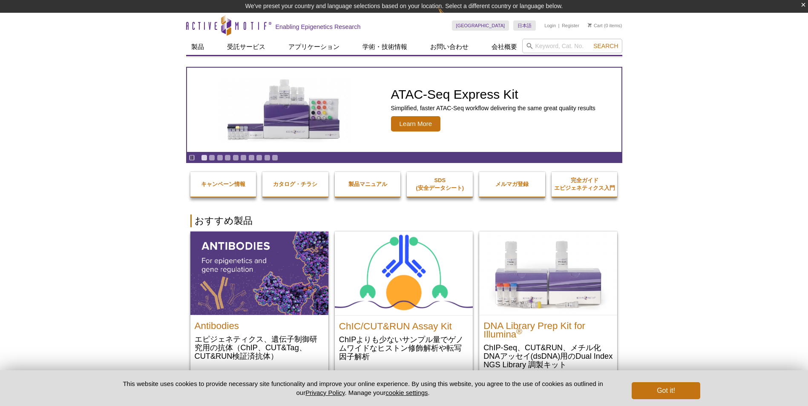  I want to click on p: ChIP-Seq、CUT&RUN、メチル化DNAアッセイ(dsDNA)用のDual Index NGS Library 調製キット, so click(548, 356).